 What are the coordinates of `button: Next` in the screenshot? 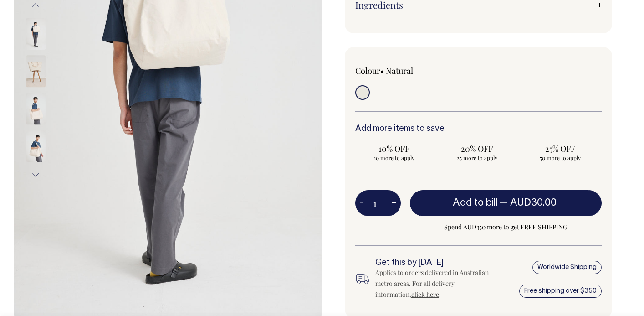 It's located at (35, 175).